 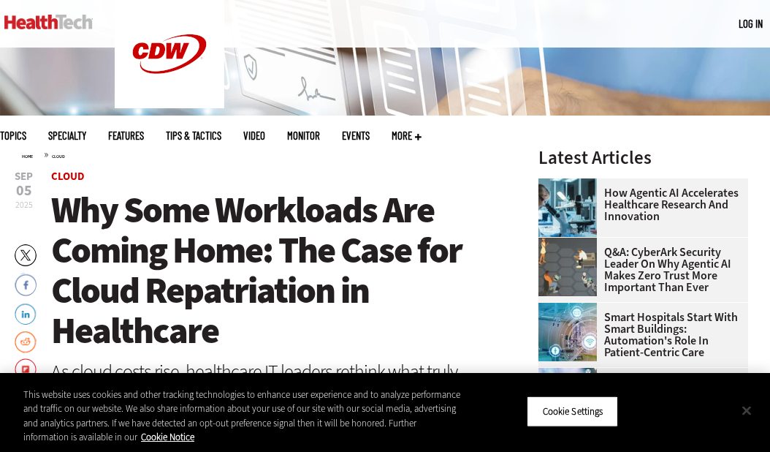 I want to click on h3: Latest Articles, so click(x=643, y=157).